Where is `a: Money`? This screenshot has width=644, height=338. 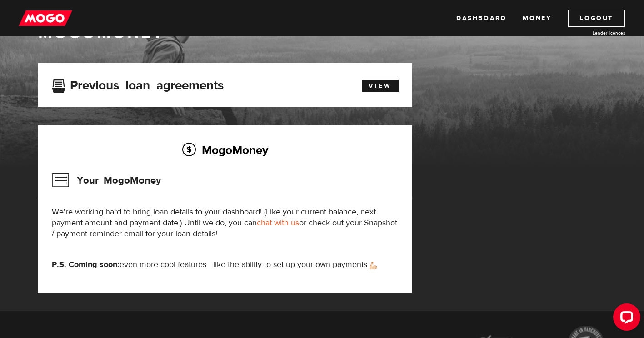 a: Money is located at coordinates (537, 18).